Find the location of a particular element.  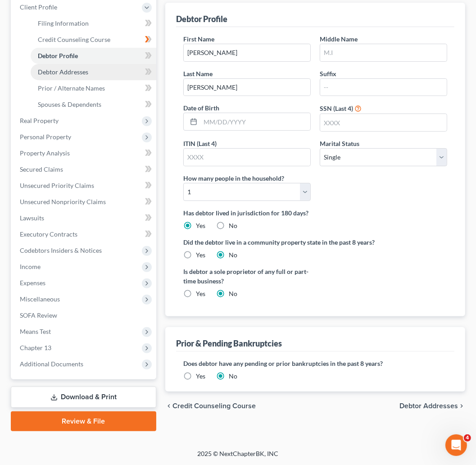

label: First Name is located at coordinates (198, 39).